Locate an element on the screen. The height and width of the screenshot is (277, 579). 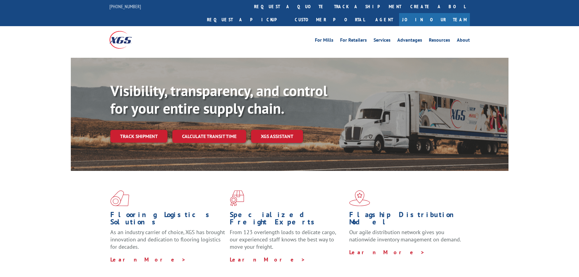
a: Resources is located at coordinates (439, 41).